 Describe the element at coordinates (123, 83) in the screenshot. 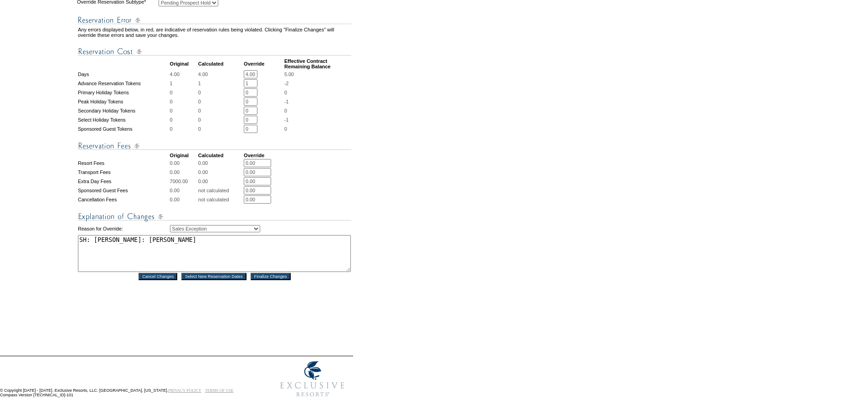

I see `td: Advance Reservation Tokens` at that location.